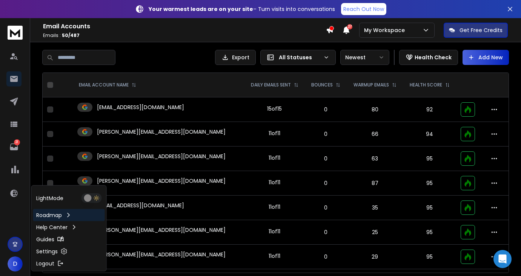  Describe the element at coordinates (300, 57) in the screenshot. I see `p: All Statuses` at that location.